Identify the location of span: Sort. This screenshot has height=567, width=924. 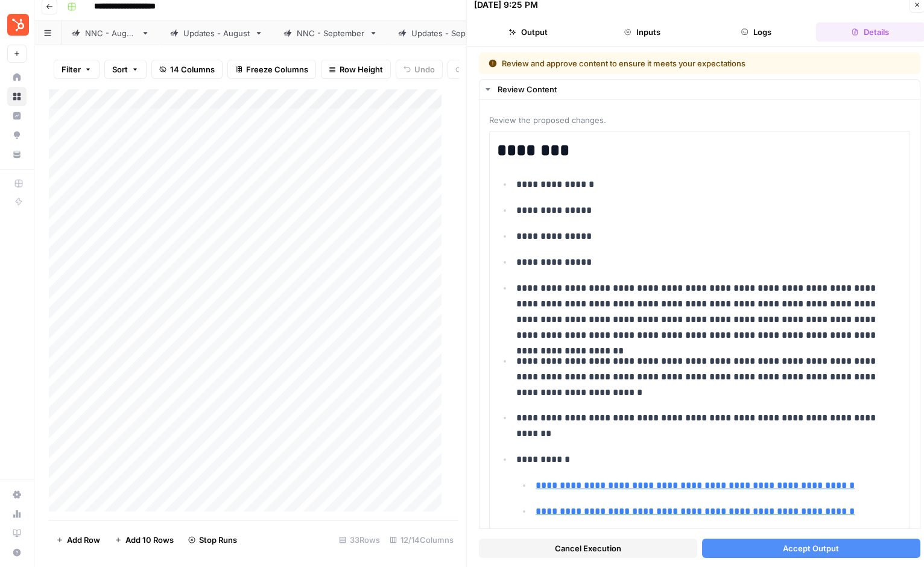
(120, 70).